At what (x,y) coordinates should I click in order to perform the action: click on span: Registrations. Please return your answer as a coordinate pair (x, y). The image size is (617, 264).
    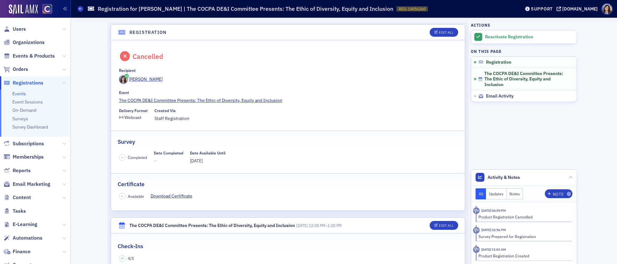
    Looking at the image, I should click on (28, 83).